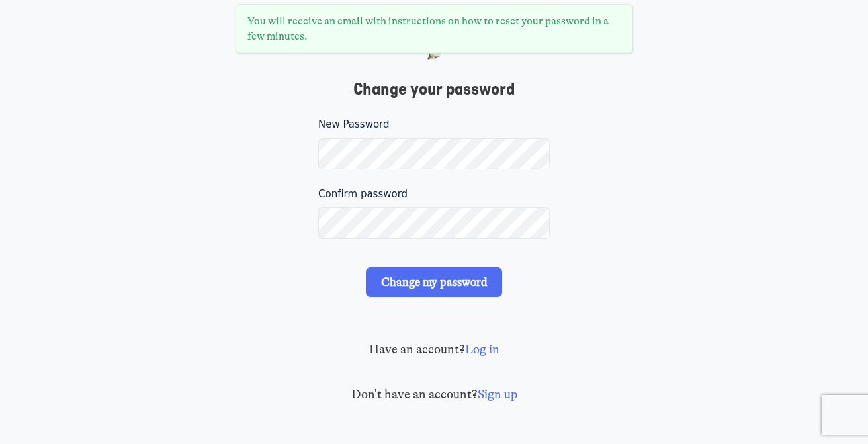 The image size is (868, 444). I want to click on input: Change my password, so click(434, 282).